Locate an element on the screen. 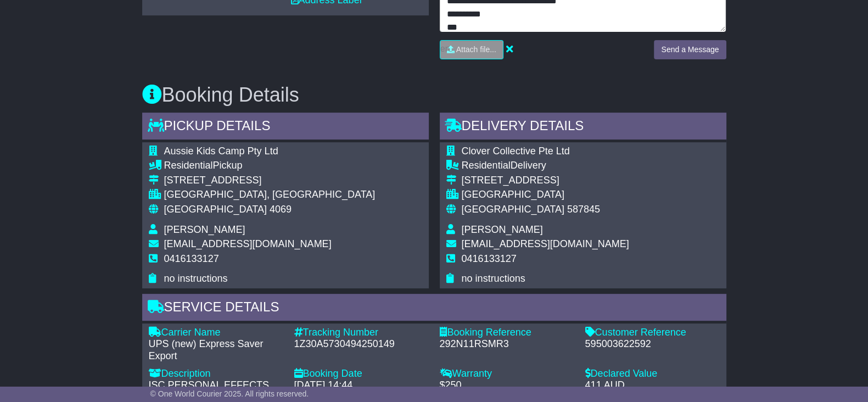 This screenshot has height=402, width=868. div: Customer Reference is located at coordinates (652, 332).